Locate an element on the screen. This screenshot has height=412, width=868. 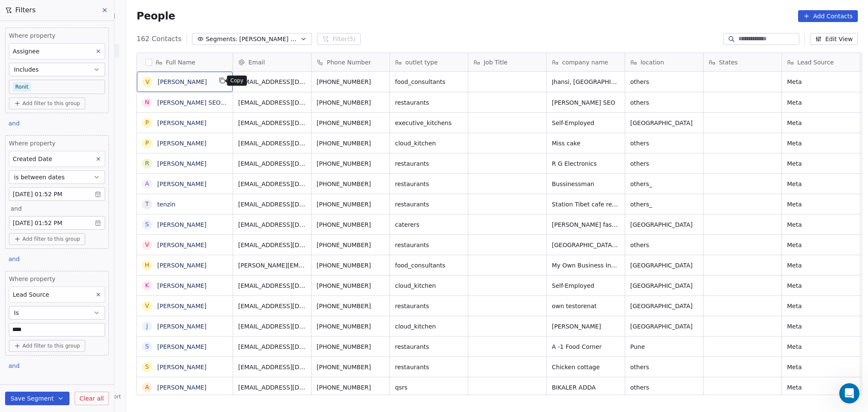
span: People is located at coordinates (156, 16).